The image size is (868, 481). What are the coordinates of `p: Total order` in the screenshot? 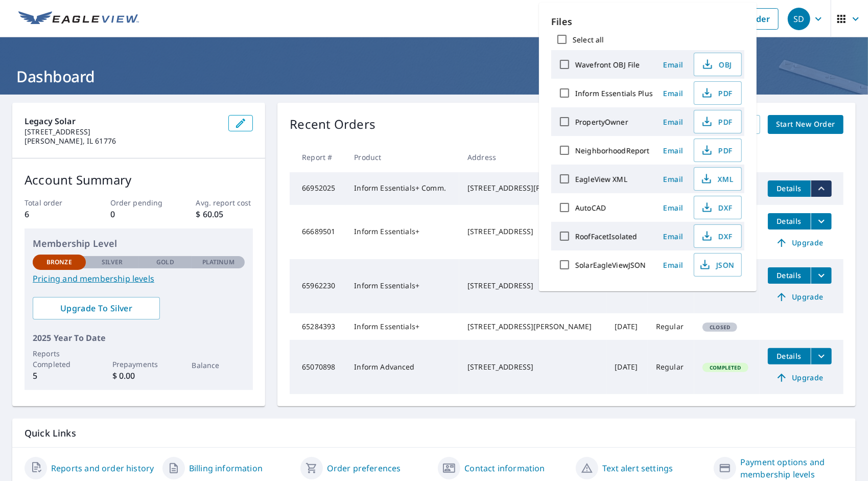 It's located at (54, 203).